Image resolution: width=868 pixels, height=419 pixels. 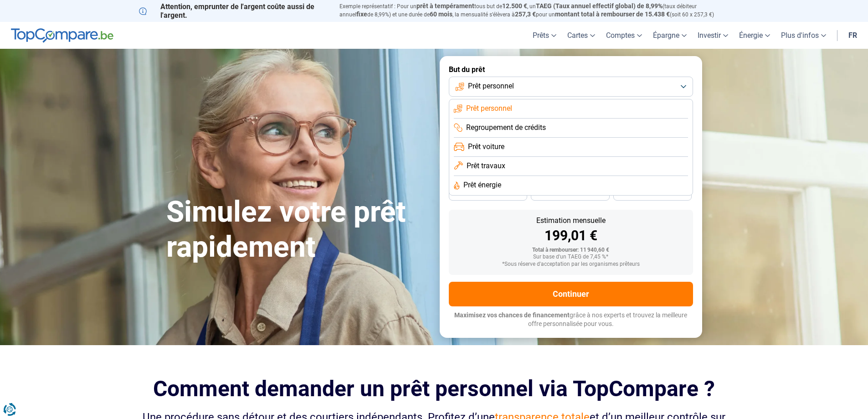 What do you see at coordinates (535, 11) in the screenshot?
I see `p: Exemple représentatif : Pour un tous but de , un (taux débiteur annuel de 8,99%) et une durée de ...` at bounding box center [535, 11].